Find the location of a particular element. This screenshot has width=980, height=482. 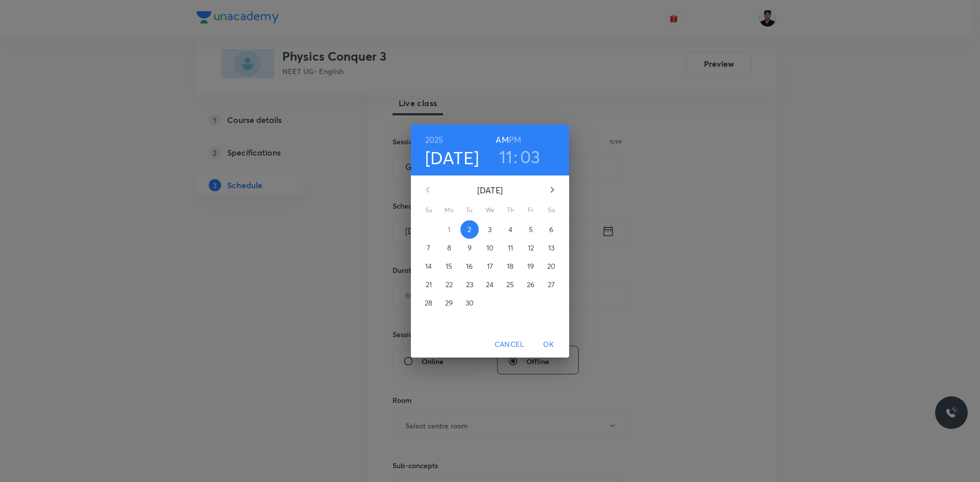

button: 03 is located at coordinates (530, 157).